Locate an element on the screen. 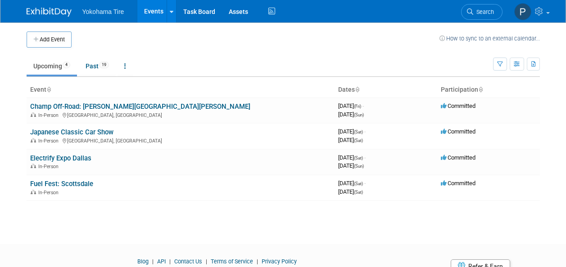 This screenshot has width=566, height=267. a: Past19 is located at coordinates (97, 66).